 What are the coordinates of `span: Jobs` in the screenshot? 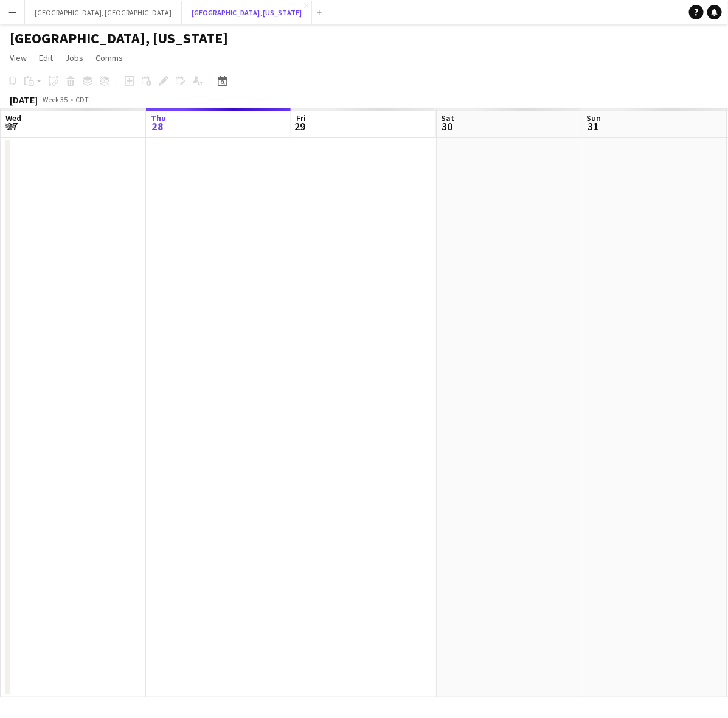 It's located at (74, 58).